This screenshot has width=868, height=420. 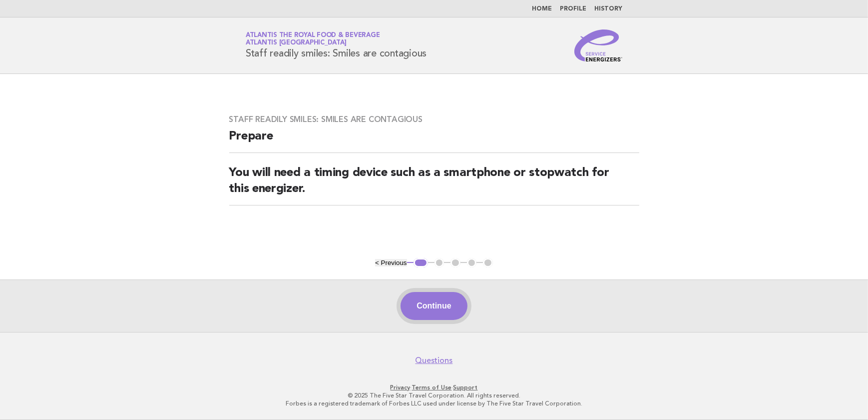 I want to click on img: Service Energizers, so click(x=599, y=45).